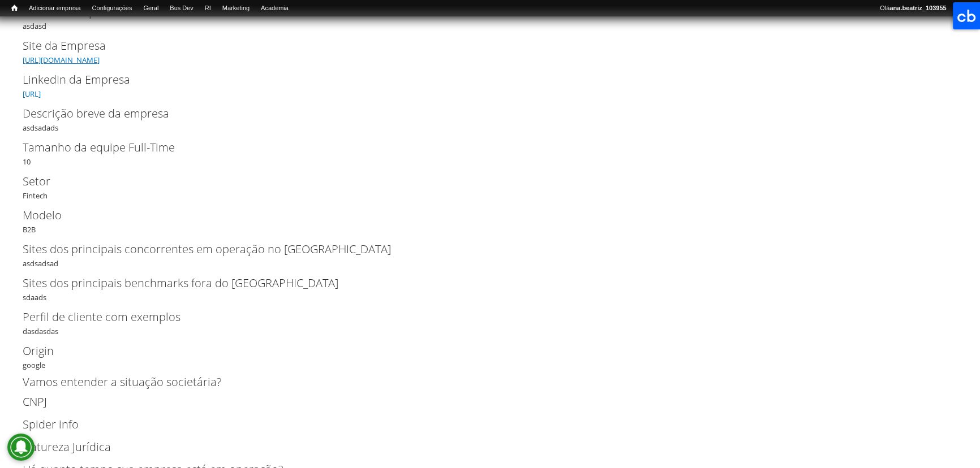 The height and width of the screenshot is (468, 980). I want to click on a: Oláana.beatriz_103955, so click(912, 9).